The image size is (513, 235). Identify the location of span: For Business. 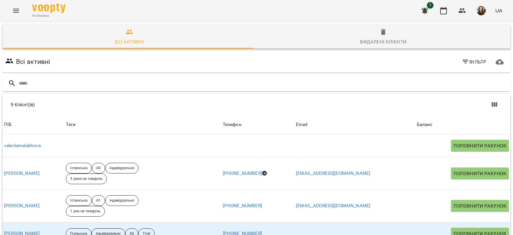
(49, 16).